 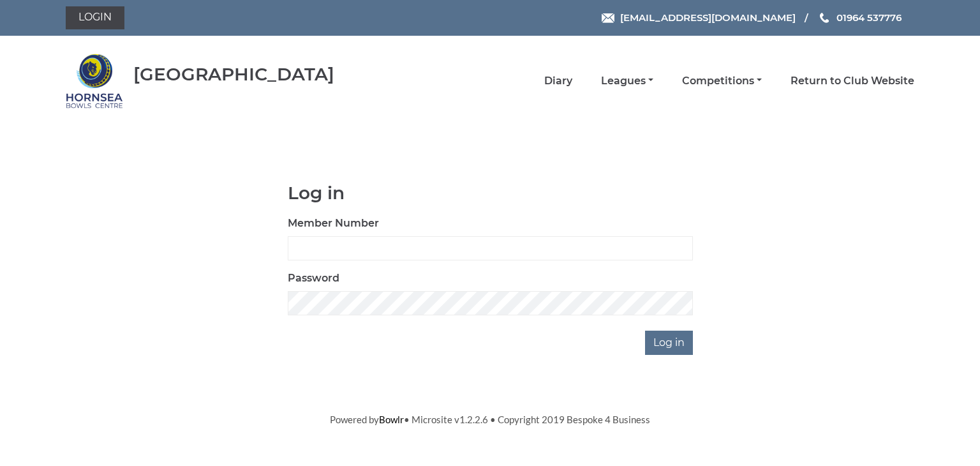 What do you see at coordinates (869, 17) in the screenshot?
I see `span: 01964 537776` at bounding box center [869, 17].